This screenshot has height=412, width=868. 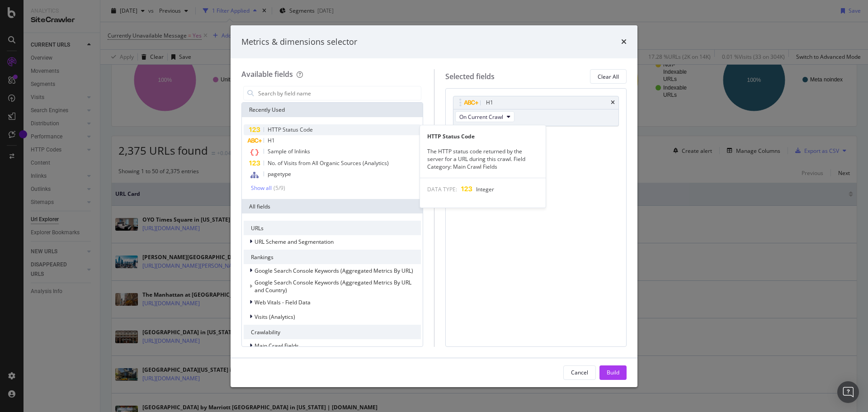 I want to click on span: Google Search Console Keywords (Aggregated Metrics By URL and Country), so click(x=332, y=286).